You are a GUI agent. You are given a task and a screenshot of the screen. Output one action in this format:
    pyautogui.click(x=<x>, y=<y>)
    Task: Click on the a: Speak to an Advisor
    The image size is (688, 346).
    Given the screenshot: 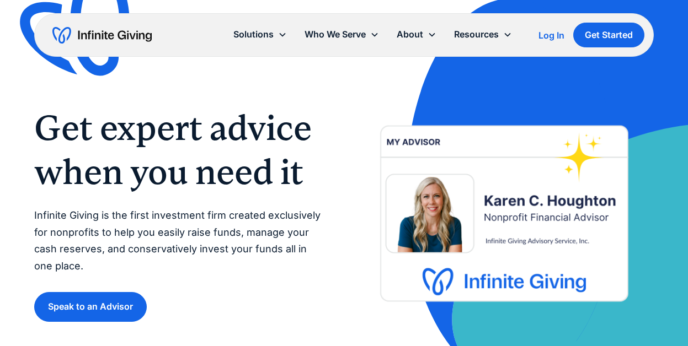 What is the action you would take?
    pyautogui.click(x=90, y=307)
    